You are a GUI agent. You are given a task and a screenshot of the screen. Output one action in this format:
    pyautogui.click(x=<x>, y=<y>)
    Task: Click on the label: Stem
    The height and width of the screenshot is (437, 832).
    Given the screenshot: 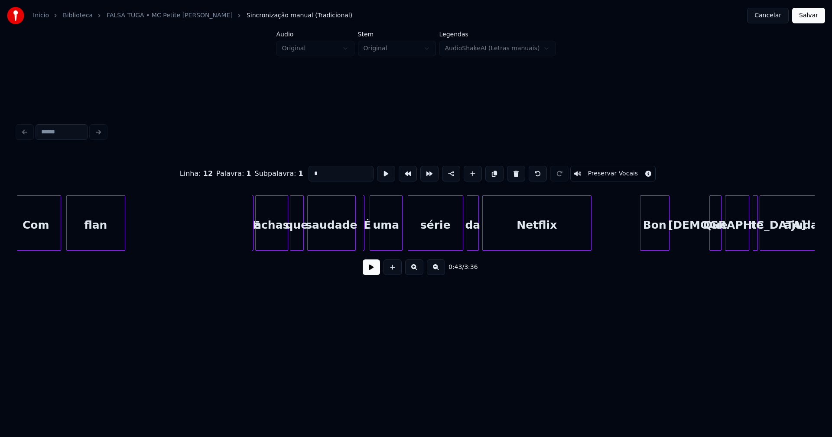 What is the action you would take?
    pyautogui.click(x=397, y=34)
    